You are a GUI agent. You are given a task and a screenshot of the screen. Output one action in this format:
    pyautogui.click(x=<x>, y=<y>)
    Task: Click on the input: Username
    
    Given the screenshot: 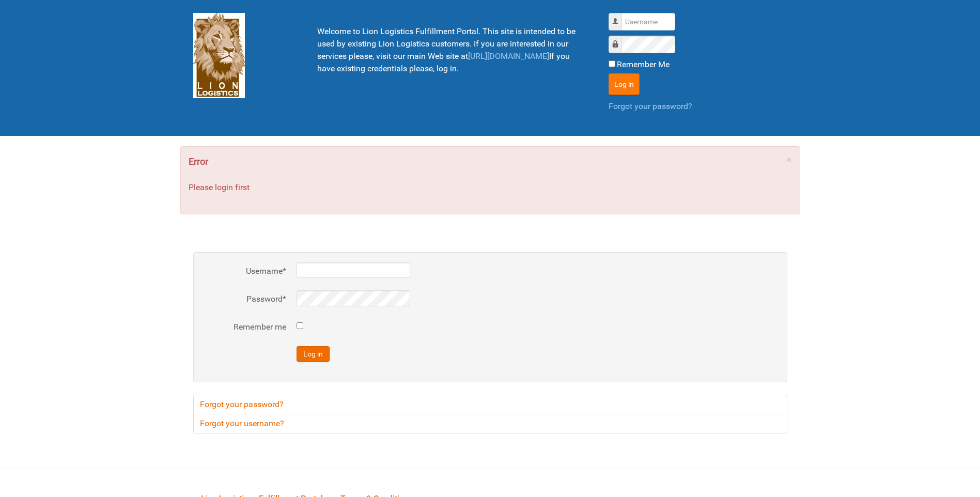 What is the action you would take?
    pyautogui.click(x=648, y=22)
    